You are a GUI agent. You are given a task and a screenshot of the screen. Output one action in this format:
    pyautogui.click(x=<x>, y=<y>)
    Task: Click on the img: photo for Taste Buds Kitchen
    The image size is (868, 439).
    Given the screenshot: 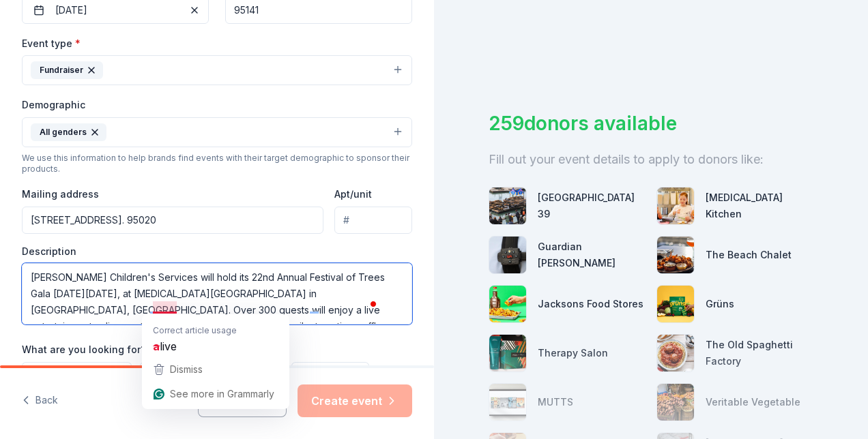 What is the action you would take?
    pyautogui.click(x=676, y=206)
    